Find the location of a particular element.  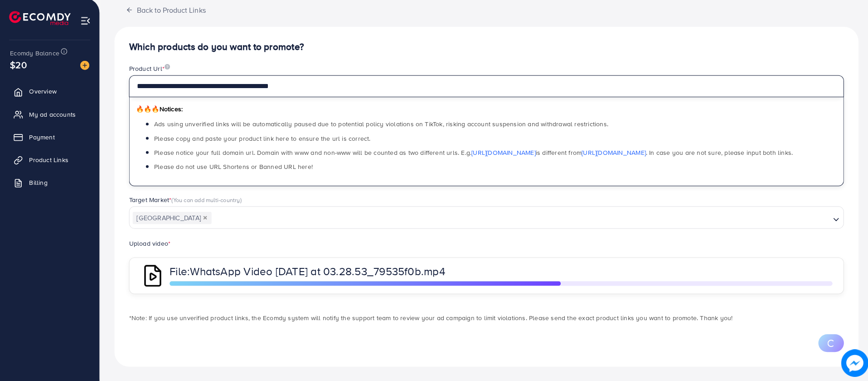

span: My ad accounts is located at coordinates (52, 115).